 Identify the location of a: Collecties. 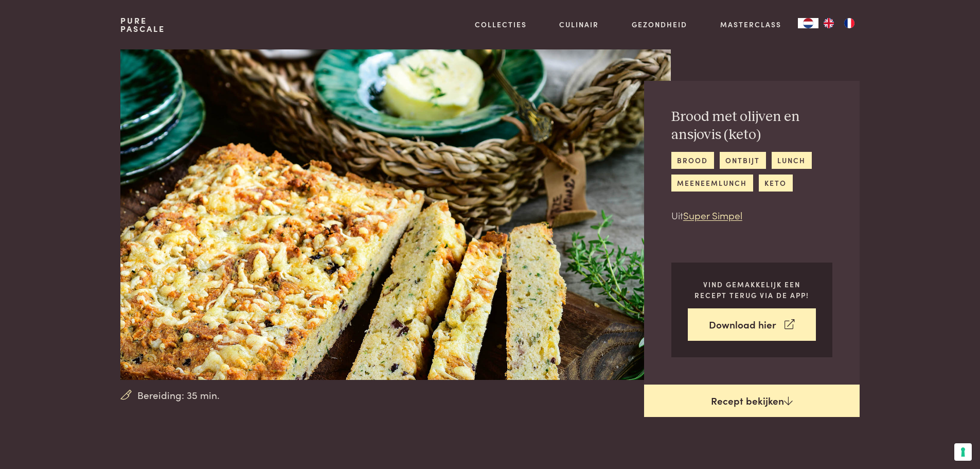
(500, 24).